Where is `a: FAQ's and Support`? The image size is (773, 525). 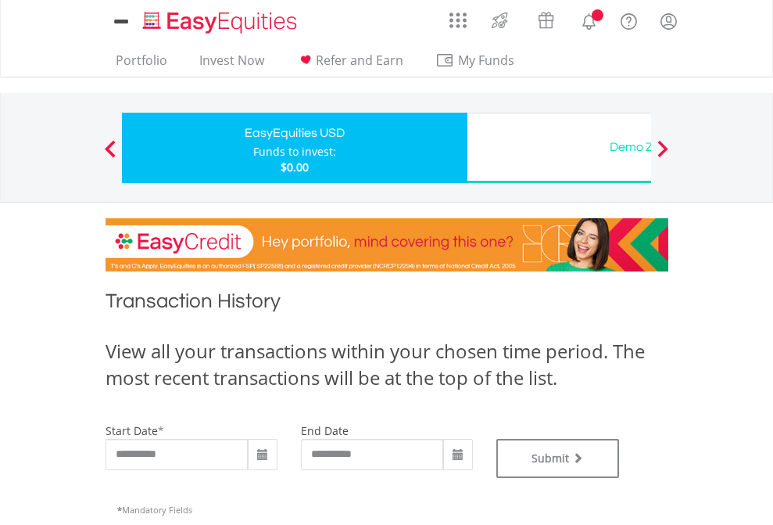 a: FAQ's and Support is located at coordinates (629, 20).